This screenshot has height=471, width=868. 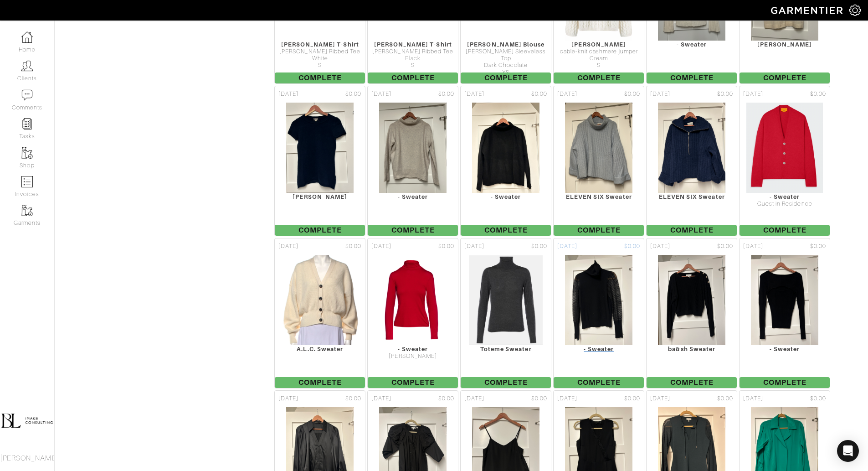 What do you see at coordinates (27, 124) in the screenshot?
I see `img: reminder-icon-8004d30b9f0a5d33ae49ab947aed9ed385cf756f9e5892f1edd6e32f2345188e.png` at bounding box center [27, 124].